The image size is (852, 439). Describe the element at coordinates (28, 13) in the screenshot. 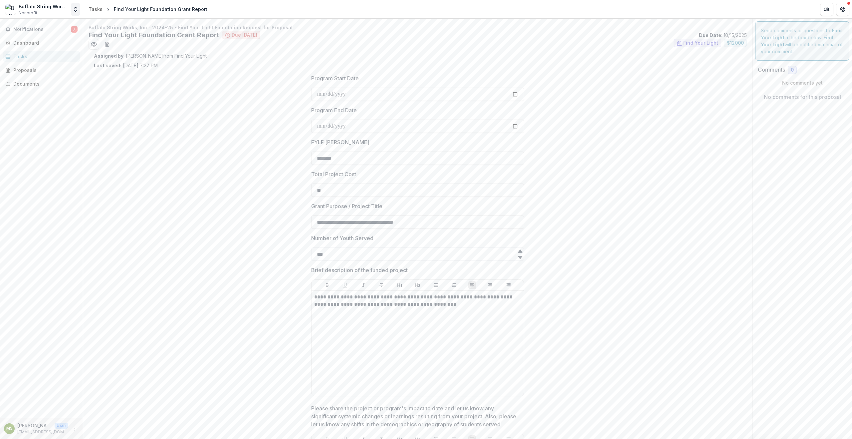

I see `span: Nonprofit` at that location.